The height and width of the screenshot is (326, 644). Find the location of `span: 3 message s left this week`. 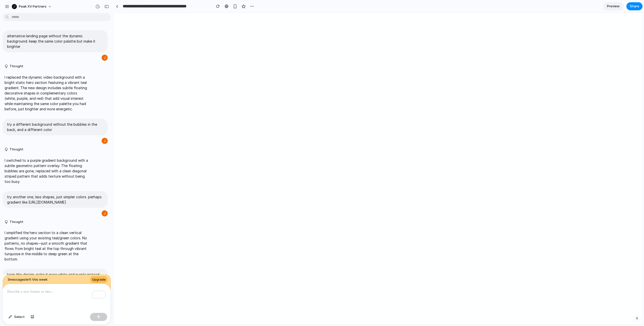

span: 3 message s left this week is located at coordinates (27, 280).